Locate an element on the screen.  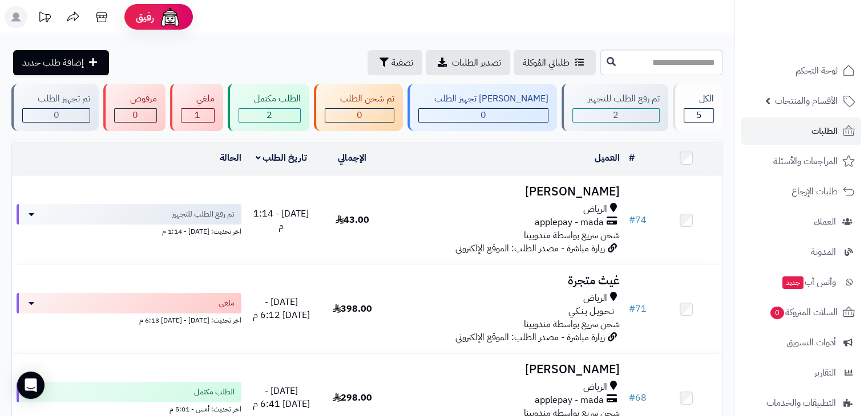
span: تـحـويـل بـنـكـي is located at coordinates (591, 312).